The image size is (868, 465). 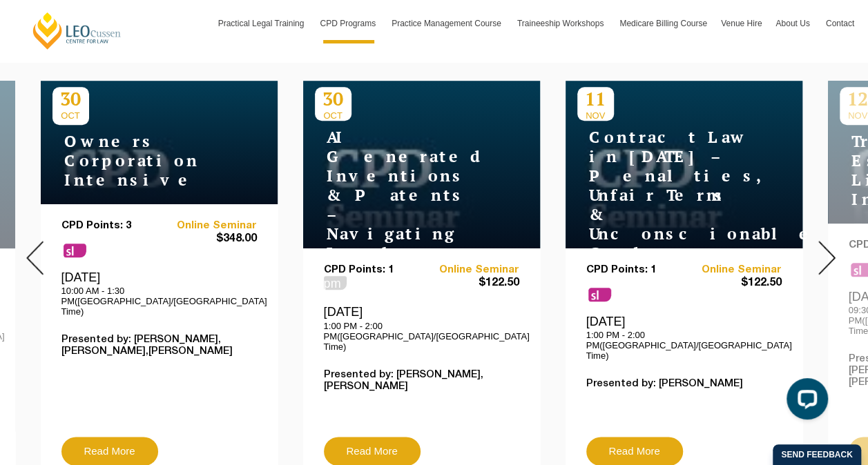 What do you see at coordinates (401, 205) in the screenshot?
I see `h4: AI Generated Inventions & Patents – Navigating Legal Uncertainty` at bounding box center [401, 205].